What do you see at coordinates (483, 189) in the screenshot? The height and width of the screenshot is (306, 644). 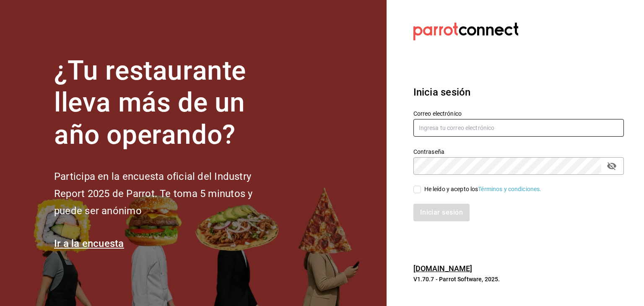 I see `div: He leído y acepto los` at bounding box center [483, 189].